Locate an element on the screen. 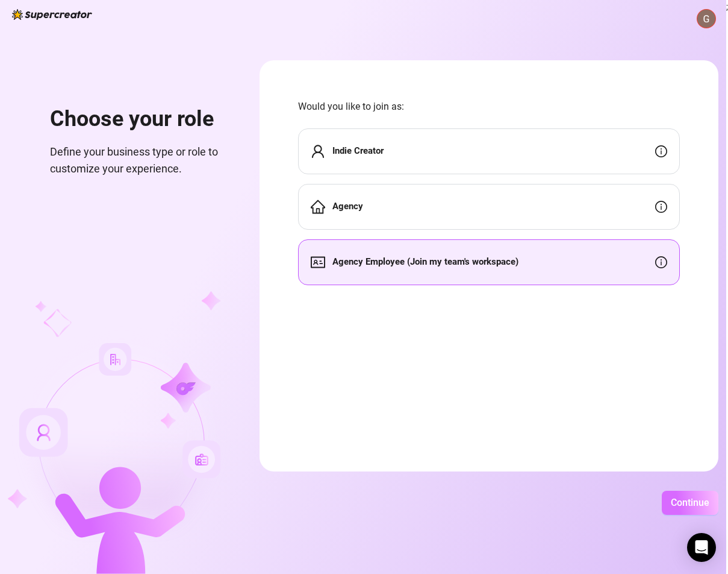  strong: Agency is located at coordinates (348, 206).